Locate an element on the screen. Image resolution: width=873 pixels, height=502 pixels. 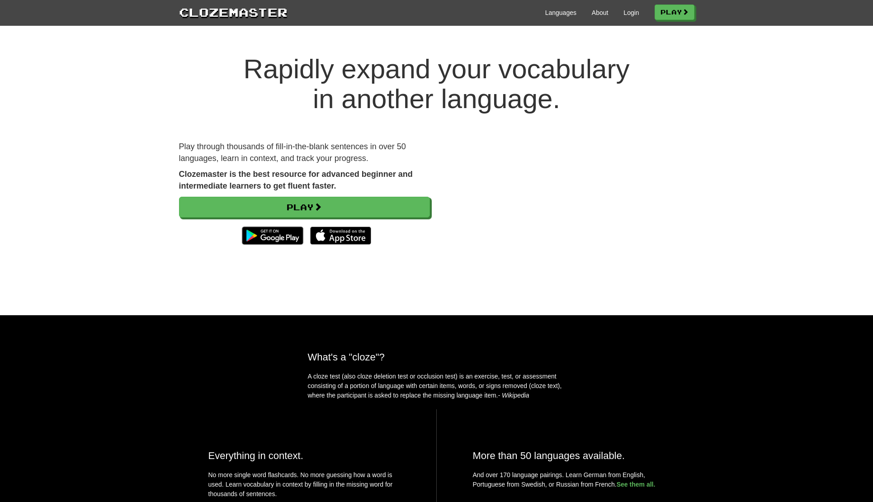
h2: More than 50 languages available. is located at coordinates (569, 455).